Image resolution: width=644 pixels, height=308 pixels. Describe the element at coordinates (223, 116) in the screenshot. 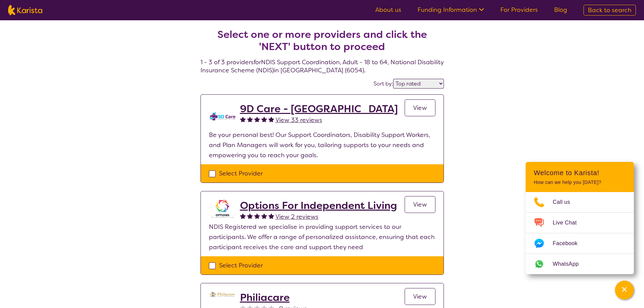

I see `img: l4aty9ni5vo8flrqveaj.png` at that location.